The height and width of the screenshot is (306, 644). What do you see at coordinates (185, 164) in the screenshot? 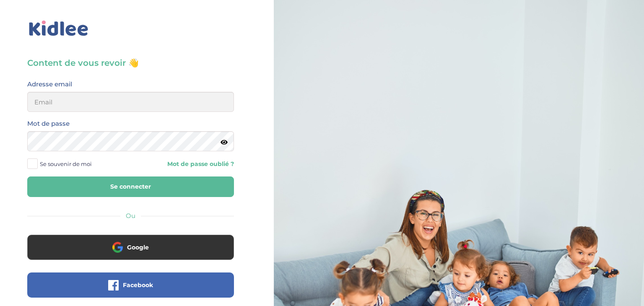
I see `a: Mot de passe oublié ?` at bounding box center [185, 164].